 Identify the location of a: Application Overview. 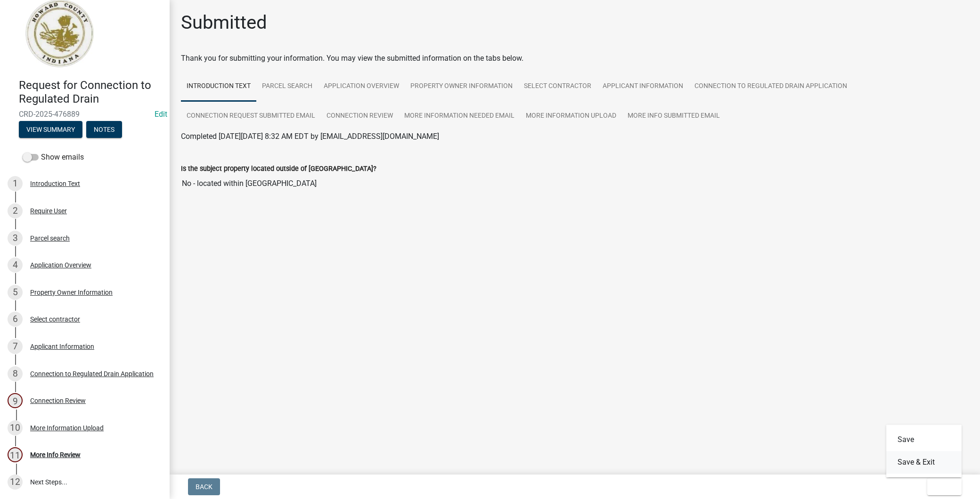
(362, 87).